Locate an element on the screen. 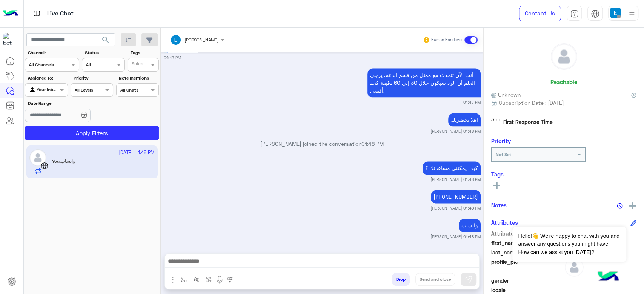 This screenshot has width=644, height=294. span: 01:48 PM is located at coordinates (372, 143).